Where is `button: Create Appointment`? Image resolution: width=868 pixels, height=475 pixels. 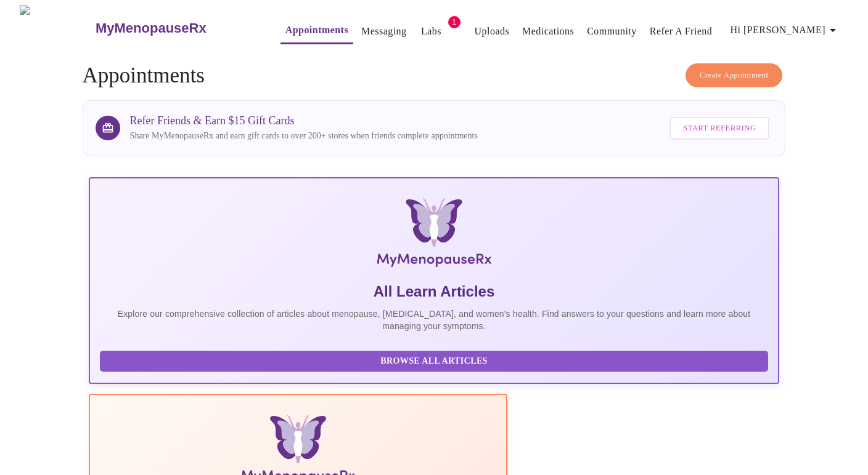
button: Create Appointment is located at coordinates (734, 75).